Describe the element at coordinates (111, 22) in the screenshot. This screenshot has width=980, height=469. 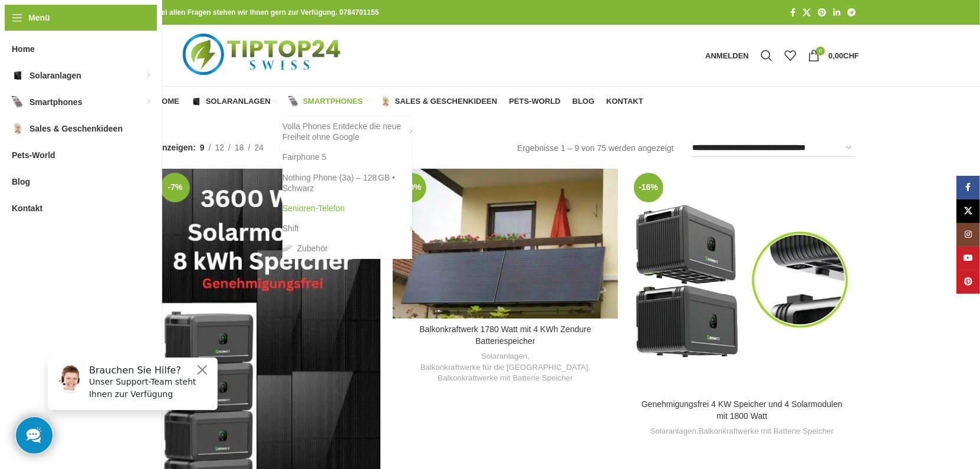
I see `h6: Brauchen Sie Hilfe?` at that location.